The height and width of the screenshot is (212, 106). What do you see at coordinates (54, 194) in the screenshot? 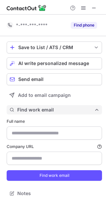
I see `button: Notes` at bounding box center [54, 194].